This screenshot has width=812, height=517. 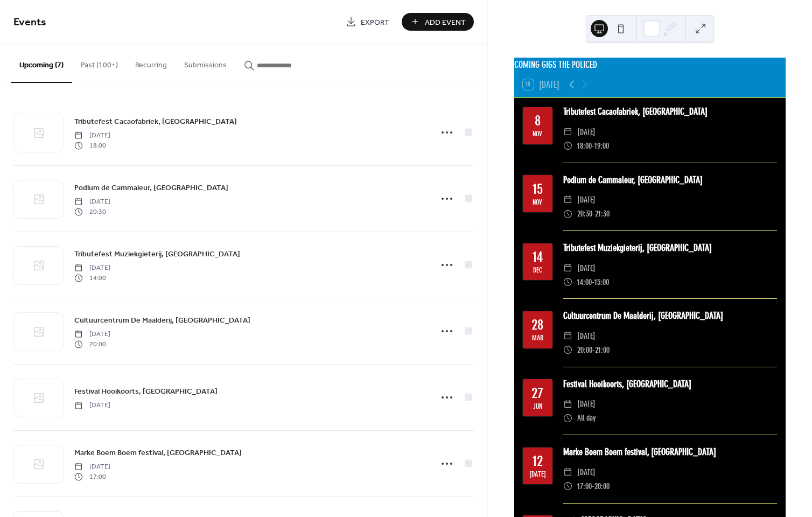 I want to click on div: 27, so click(x=537, y=393).